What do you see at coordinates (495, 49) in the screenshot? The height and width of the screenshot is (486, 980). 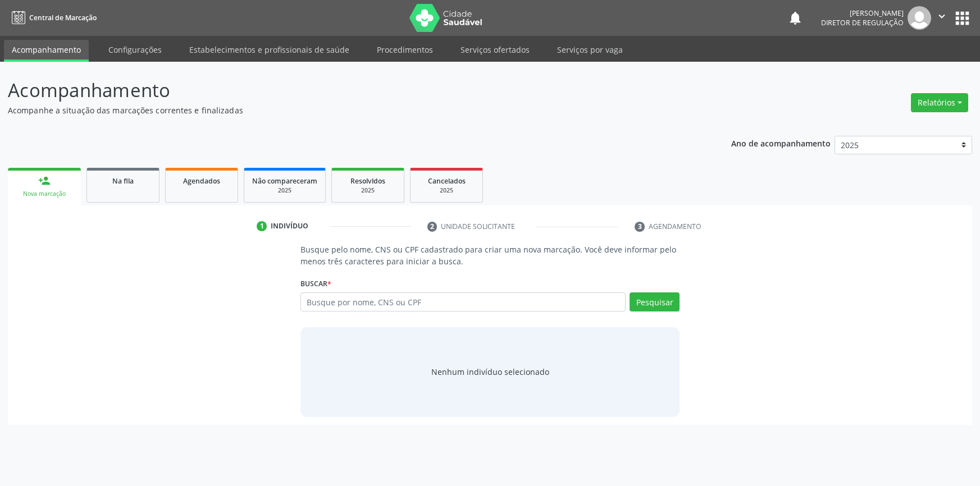 I see `a: Serviços ofertados` at bounding box center [495, 49].